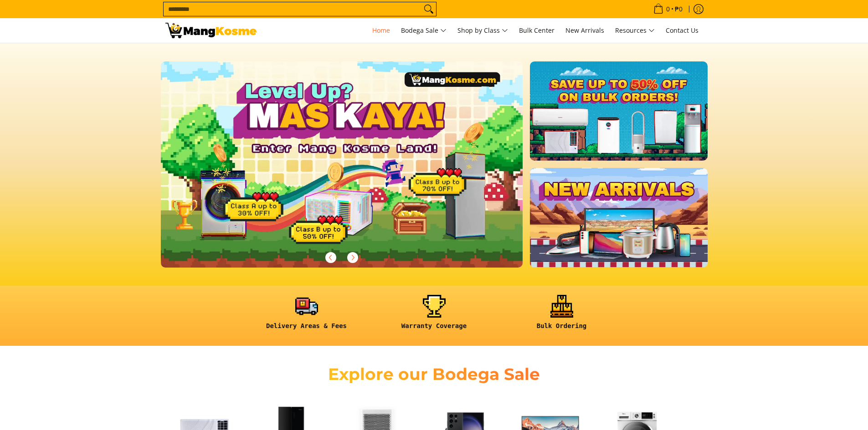  I want to click on span: Bulk Center, so click(537, 30).